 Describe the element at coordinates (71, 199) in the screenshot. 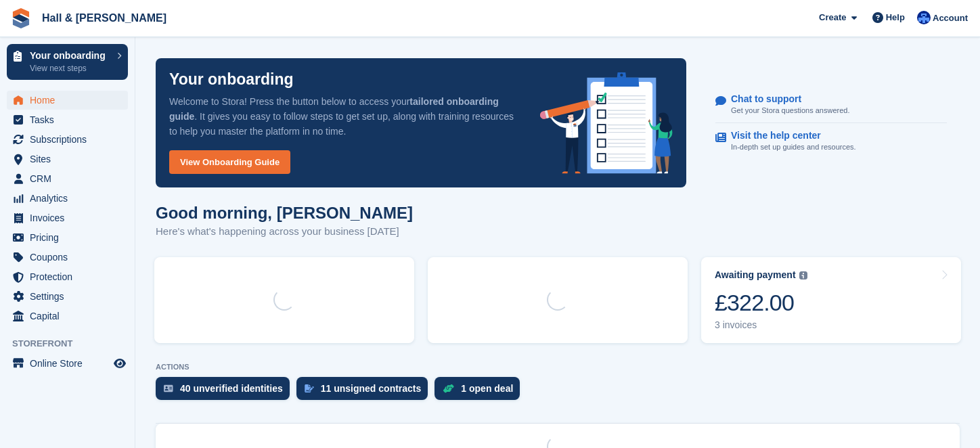

I see `span: Analytics` at that location.